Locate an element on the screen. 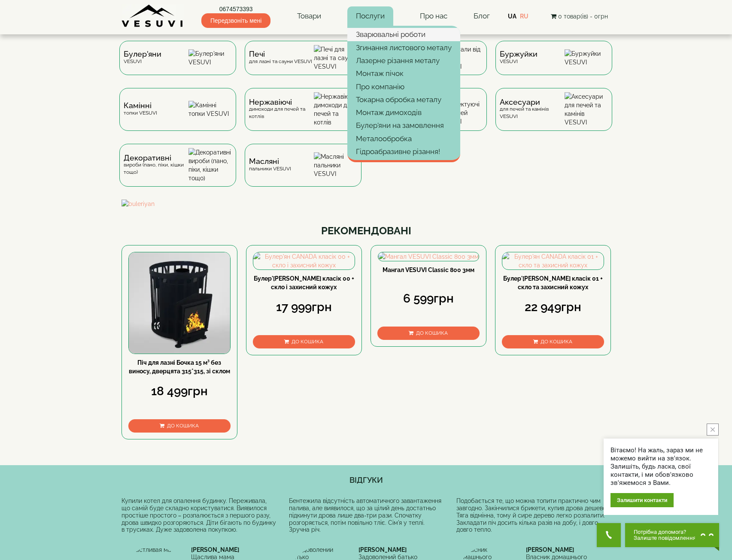 The image size is (732, 560). button: close button is located at coordinates (713, 429).